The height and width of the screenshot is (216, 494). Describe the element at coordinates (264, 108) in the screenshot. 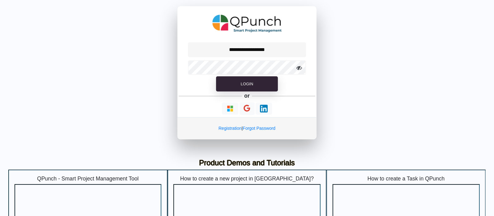

I see `button: Continue With LinkedIn` at that location.